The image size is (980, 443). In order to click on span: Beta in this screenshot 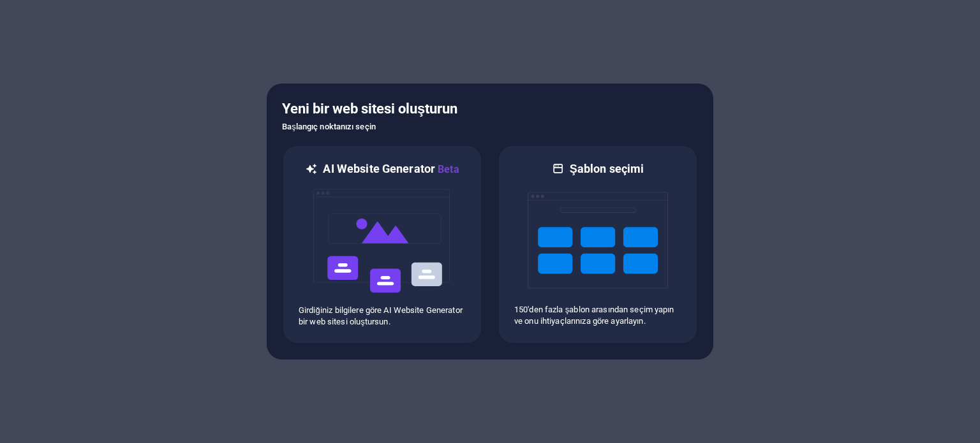, I will do `click(447, 169)`.